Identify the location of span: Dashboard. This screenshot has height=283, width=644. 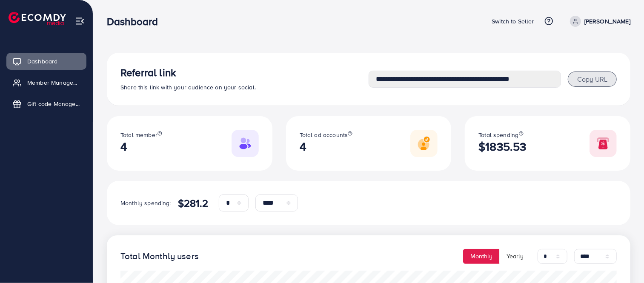
(42, 61).